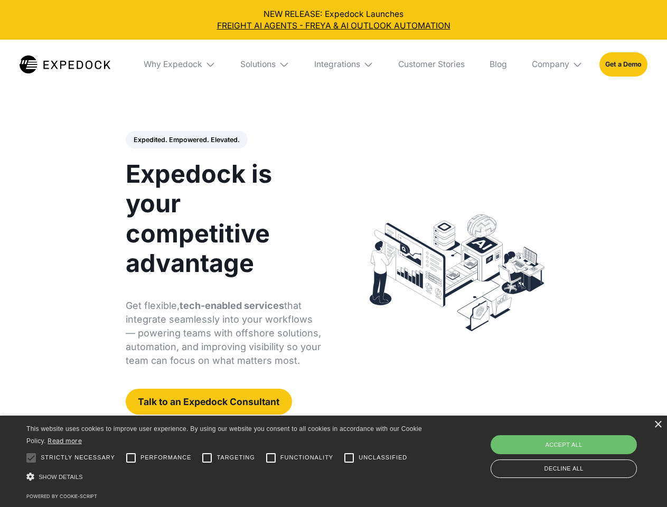  I want to click on p: Get flexible, that integrate seamlessly into your workflows — powering teams with offshore soluti..., so click(223, 333).